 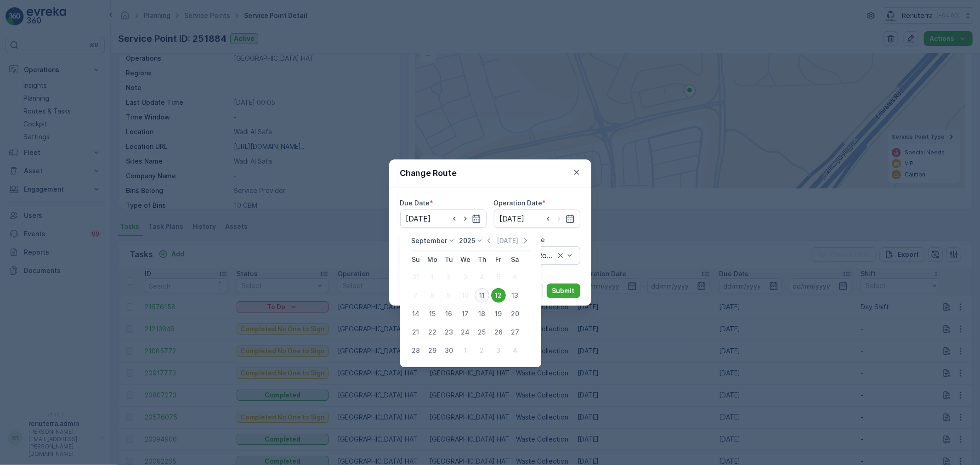 What do you see at coordinates (449, 332) in the screenshot?
I see `div: 23` at bounding box center [449, 332].